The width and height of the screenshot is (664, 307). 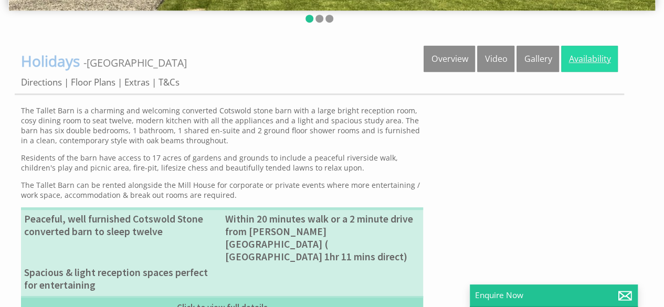 What do you see at coordinates (554, 295) in the screenshot?
I see `p: Enquire Now` at bounding box center [554, 295].